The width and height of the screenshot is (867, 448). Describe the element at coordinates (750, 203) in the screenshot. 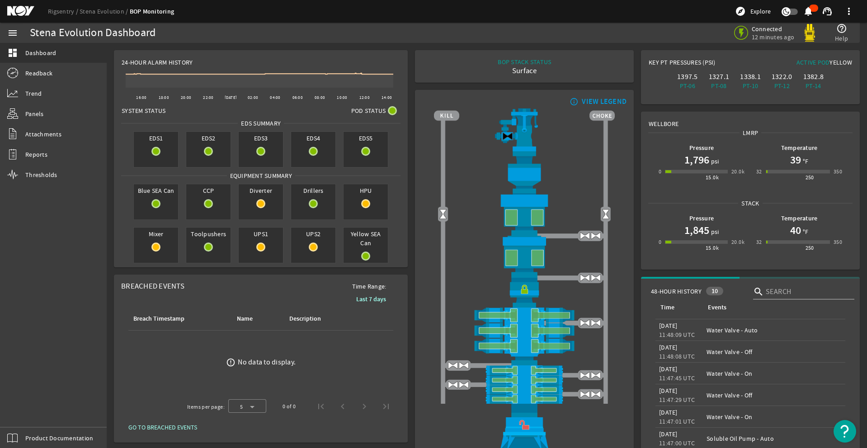

I see `span: Stack` at that location.